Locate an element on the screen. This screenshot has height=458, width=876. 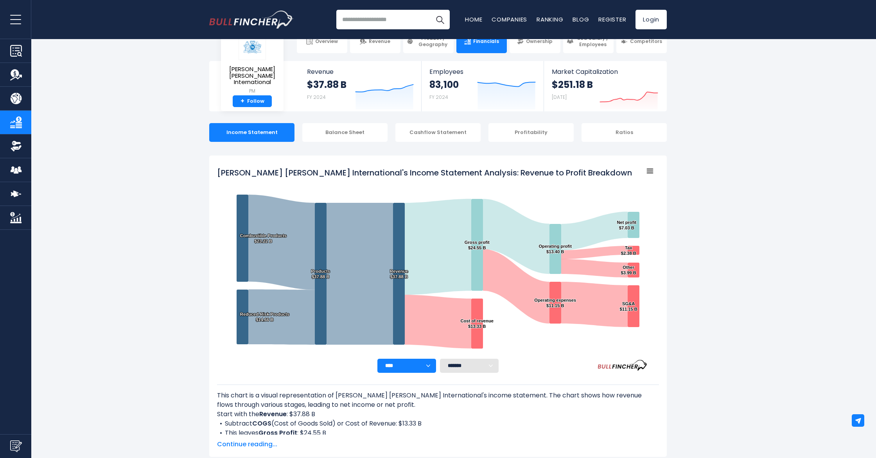
svg: Philip Morris International's Income Statement Analysis: Revenue to Profit Breakdown is located at coordinates (438, 261).